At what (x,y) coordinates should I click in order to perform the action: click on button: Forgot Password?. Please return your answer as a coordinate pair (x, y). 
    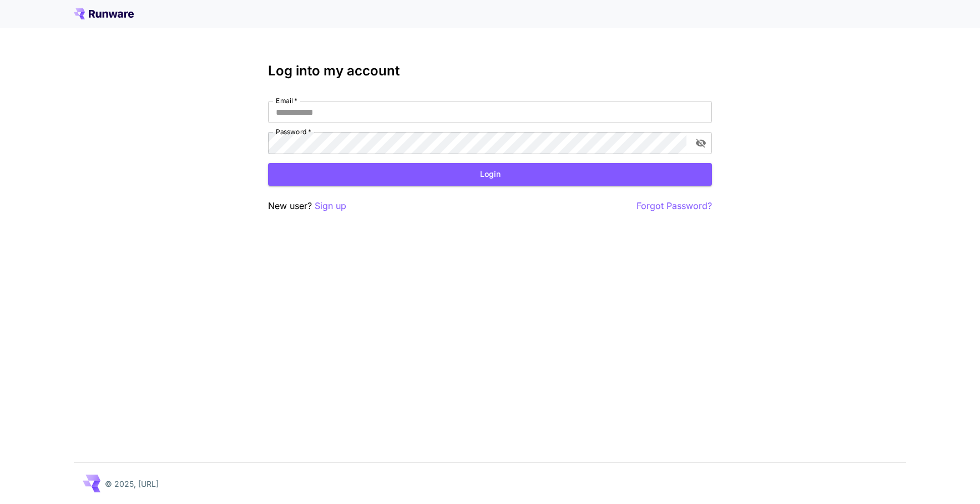
    Looking at the image, I should click on (674, 206).